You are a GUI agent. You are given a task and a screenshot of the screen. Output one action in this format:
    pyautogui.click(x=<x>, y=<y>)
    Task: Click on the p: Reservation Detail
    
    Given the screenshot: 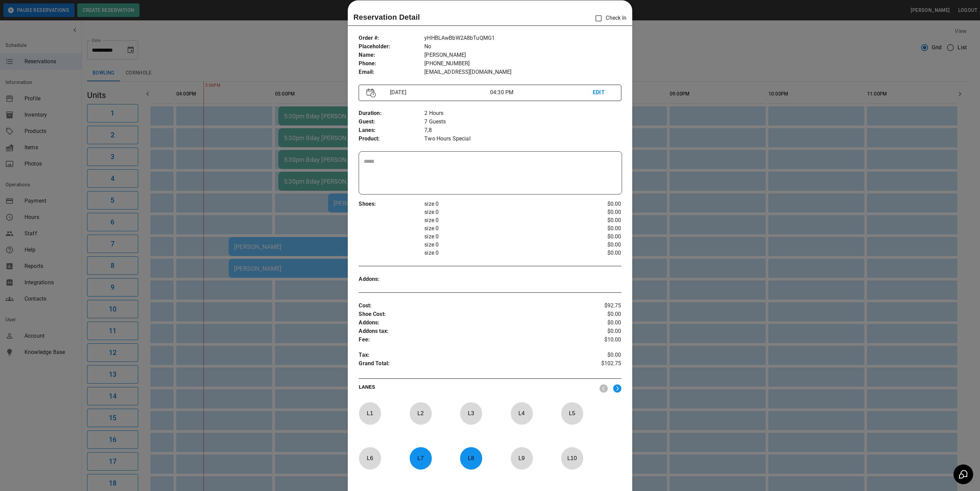 What is the action you would take?
    pyautogui.click(x=387, y=17)
    